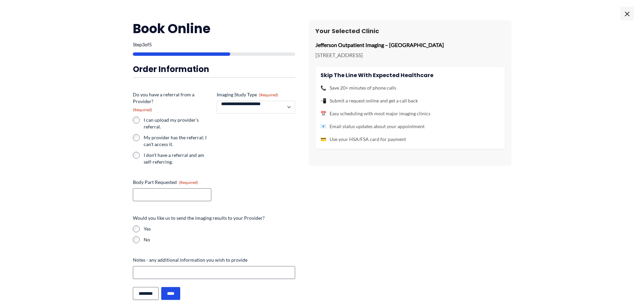 The image size is (644, 308). What do you see at coordinates (410, 88) in the screenshot?
I see `li: Save 20+ minutes of phone calls` at bounding box center [410, 88].